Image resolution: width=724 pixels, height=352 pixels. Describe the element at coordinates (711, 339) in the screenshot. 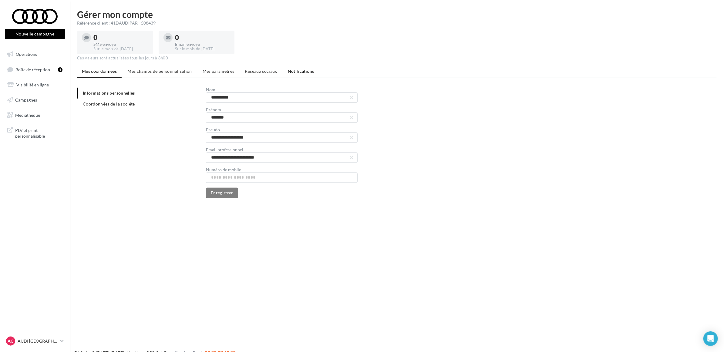

I see `div: Open Intercom Messenger` at that location.